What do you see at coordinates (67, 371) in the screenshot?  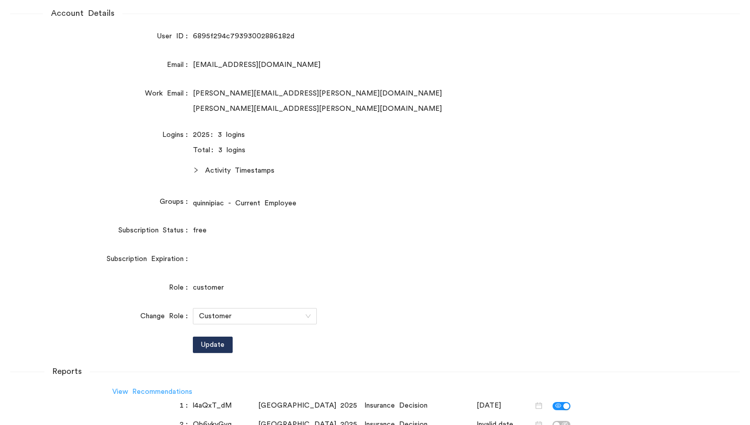 I see `span: Reports` at bounding box center [67, 371].